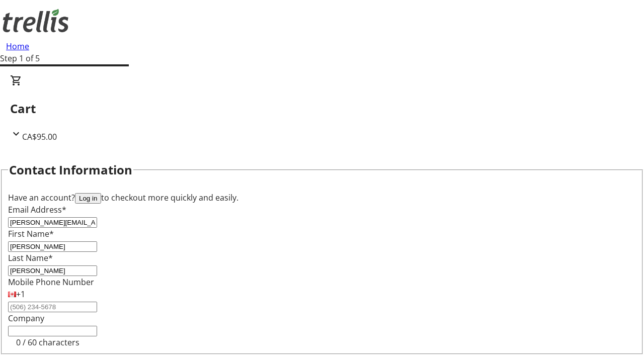 The width and height of the screenshot is (644, 362). I want to click on h2: Cart, so click(322, 108).